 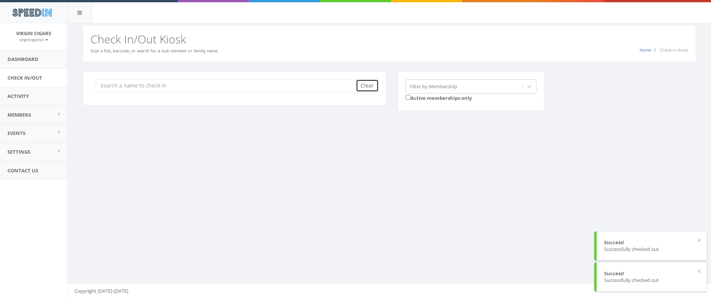 I want to click on span: Check-In Kiosk, so click(x=674, y=50).